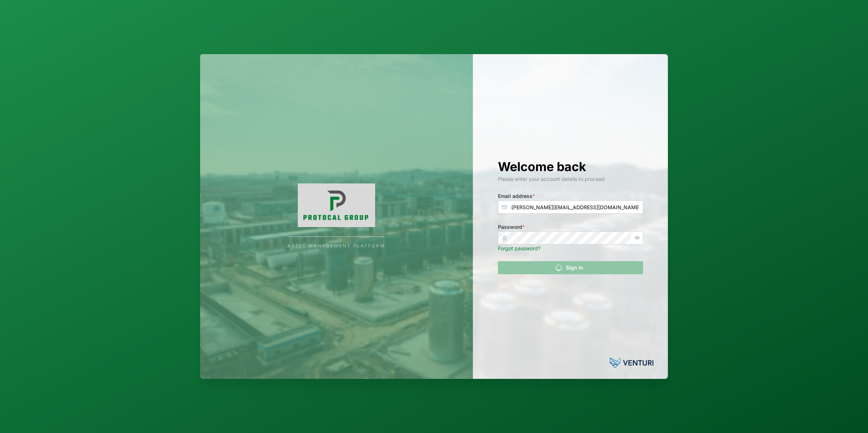 Image resolution: width=868 pixels, height=433 pixels. What do you see at coordinates (336, 246) in the screenshot?
I see `div: Asset Management Platform` at bounding box center [336, 246].